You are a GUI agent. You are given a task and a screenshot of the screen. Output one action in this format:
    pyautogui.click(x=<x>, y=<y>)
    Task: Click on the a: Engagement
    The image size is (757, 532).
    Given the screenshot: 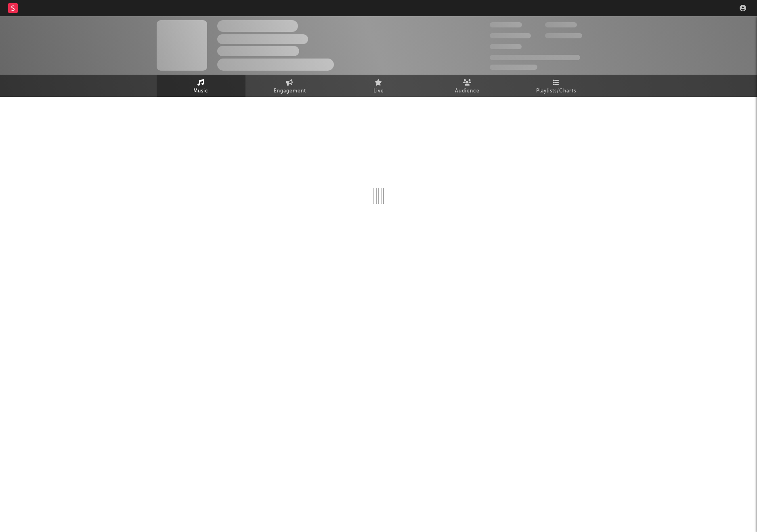 What is the action you would take?
    pyautogui.click(x=290, y=86)
    